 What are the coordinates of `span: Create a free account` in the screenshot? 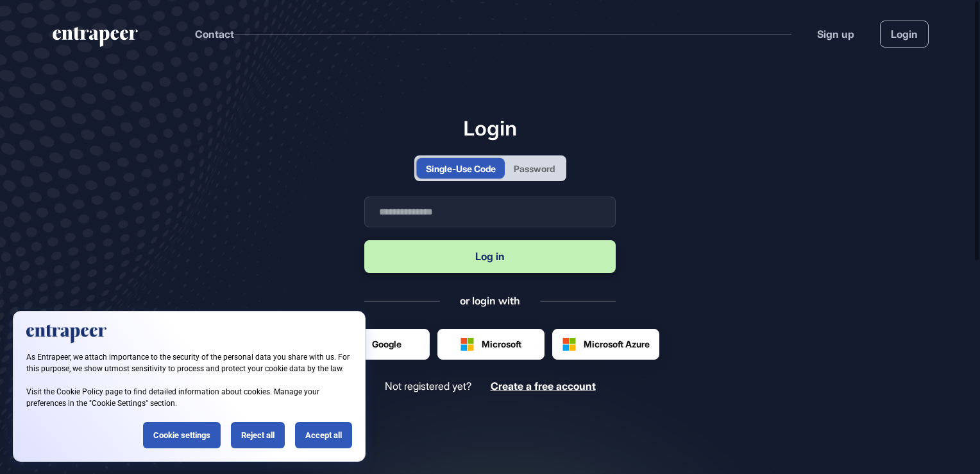 It's located at (544, 386).